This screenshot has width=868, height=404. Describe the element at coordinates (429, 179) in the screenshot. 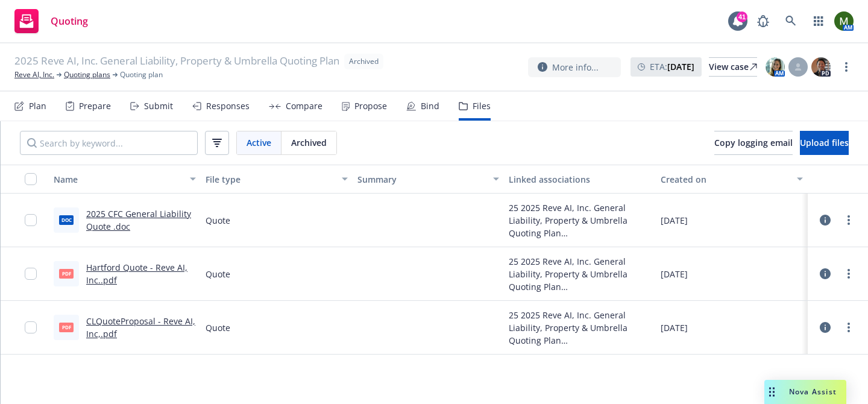

I see `button: Summary` at that location.